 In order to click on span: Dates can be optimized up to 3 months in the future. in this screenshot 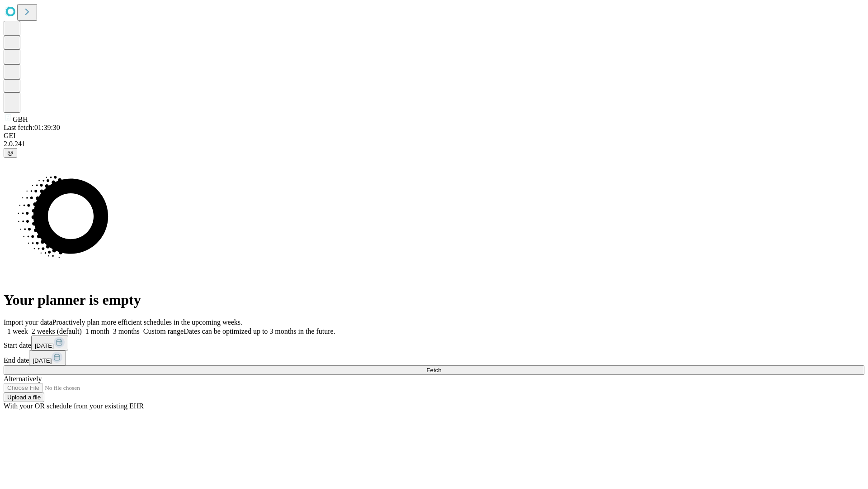, I will do `click(259, 331)`.